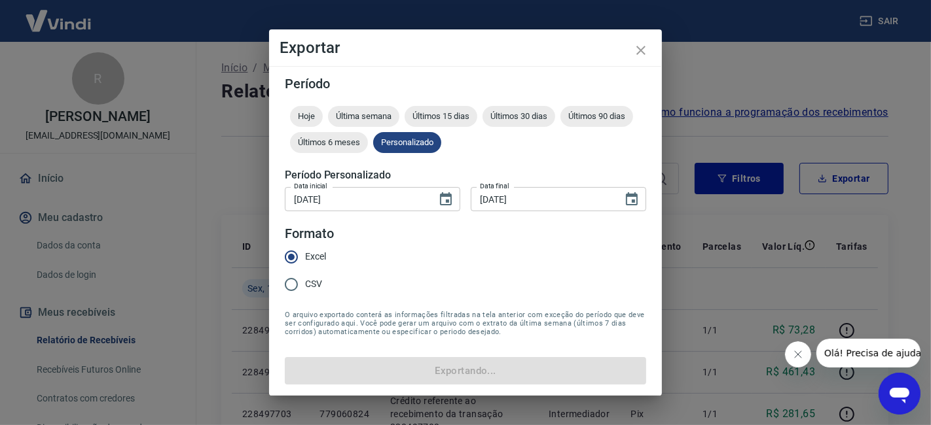 This screenshot has height=425, width=931. What do you see at coordinates (310, 186) in the screenshot?
I see `label: Data inicial` at bounding box center [310, 186].